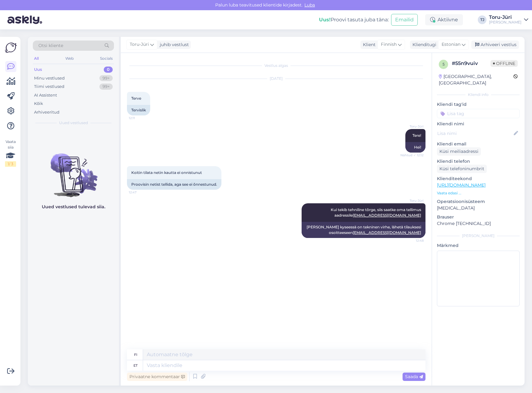  Describe the element at coordinates (459, 151) in the screenshot. I see `div: Küsi meiliaadressi` at that location.